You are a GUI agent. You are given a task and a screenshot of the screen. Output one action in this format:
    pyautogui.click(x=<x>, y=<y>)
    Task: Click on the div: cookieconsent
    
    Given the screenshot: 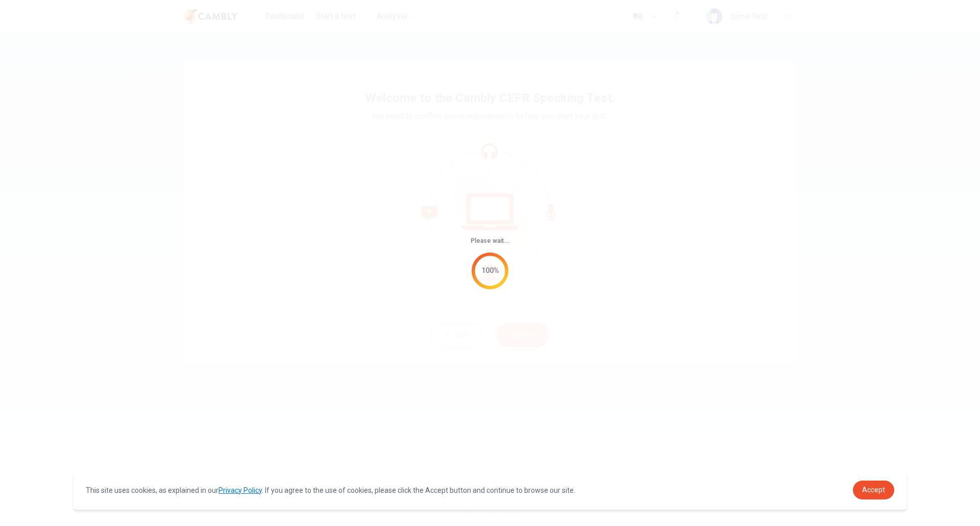 What is the action you would take?
    pyautogui.click(x=490, y=490)
    